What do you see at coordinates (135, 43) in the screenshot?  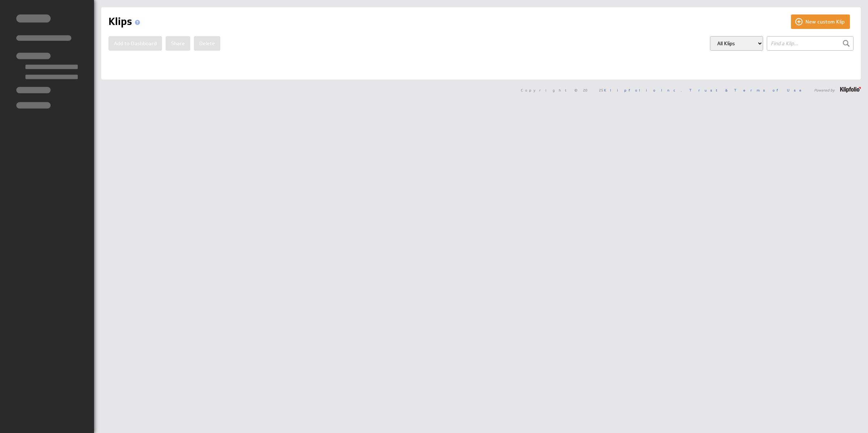 I see `button: Add to Dashboard` at bounding box center [135, 43].